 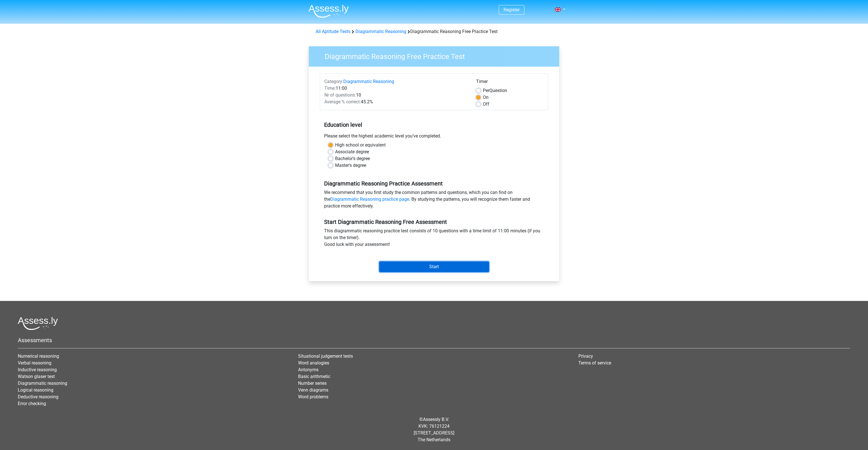 What do you see at coordinates (434, 267) in the screenshot?
I see `input: Start` at bounding box center [434, 267].